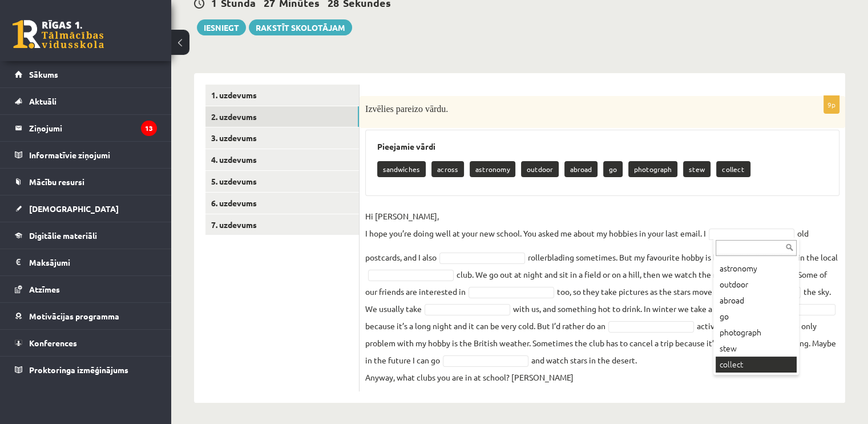 Image resolution: width=868 pixels, height=424 pixels. What do you see at coordinates (756, 333) in the screenshot?
I see `div: photograph` at bounding box center [756, 333].